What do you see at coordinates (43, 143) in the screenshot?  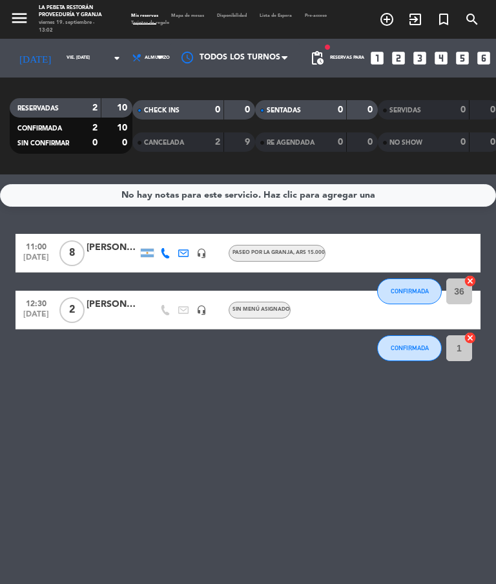 I see `span: SIN CONFIRMAR` at bounding box center [43, 143].